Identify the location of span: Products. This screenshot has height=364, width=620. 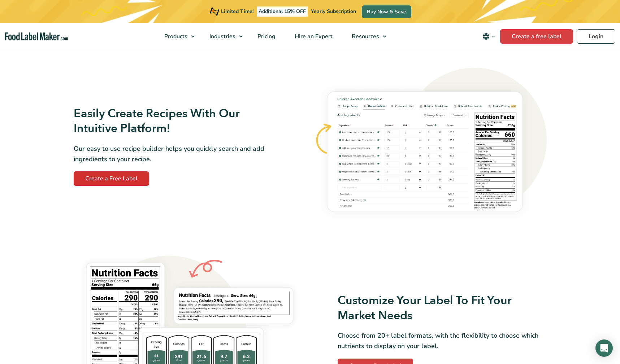
(175, 36).